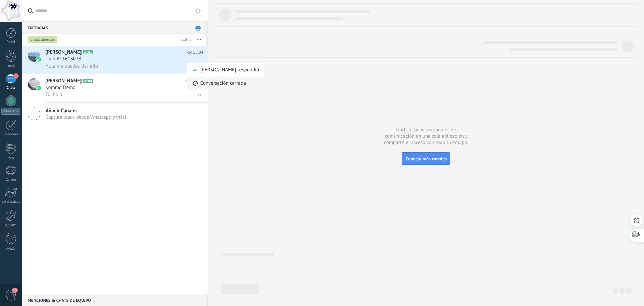  What do you see at coordinates (11, 180) in the screenshot?
I see `div: Correo` at bounding box center [11, 180].